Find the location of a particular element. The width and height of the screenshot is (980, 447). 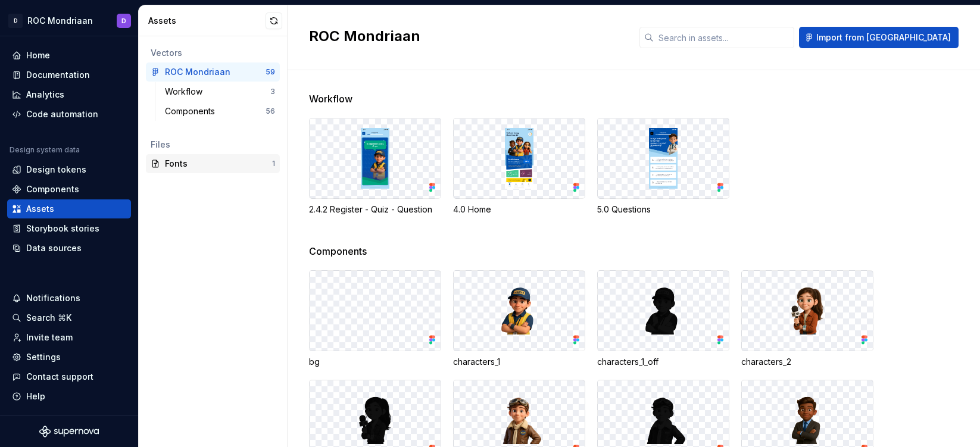

div: 56 is located at coordinates (271, 111).